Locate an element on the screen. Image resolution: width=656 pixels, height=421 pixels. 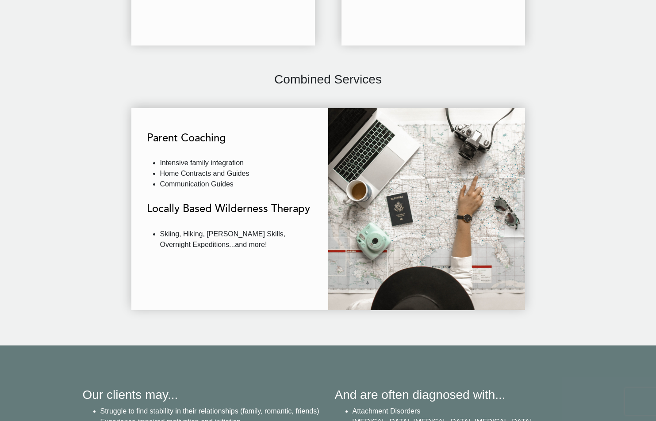
h3: Combined Services is located at coordinates (328, 80).